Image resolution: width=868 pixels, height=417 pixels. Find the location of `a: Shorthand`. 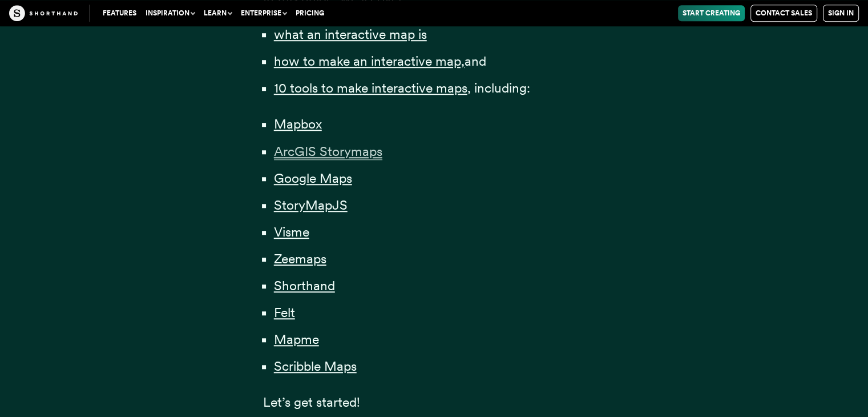

a: Shorthand is located at coordinates (304, 286).